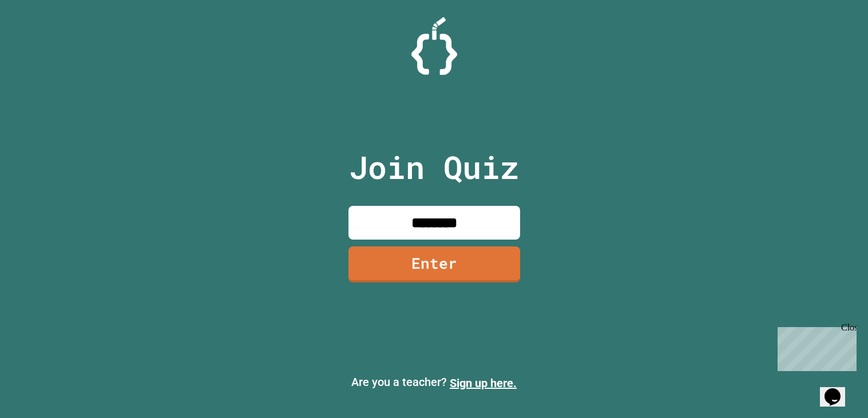  I want to click on div: Chat with us now!Close, so click(42, 39).